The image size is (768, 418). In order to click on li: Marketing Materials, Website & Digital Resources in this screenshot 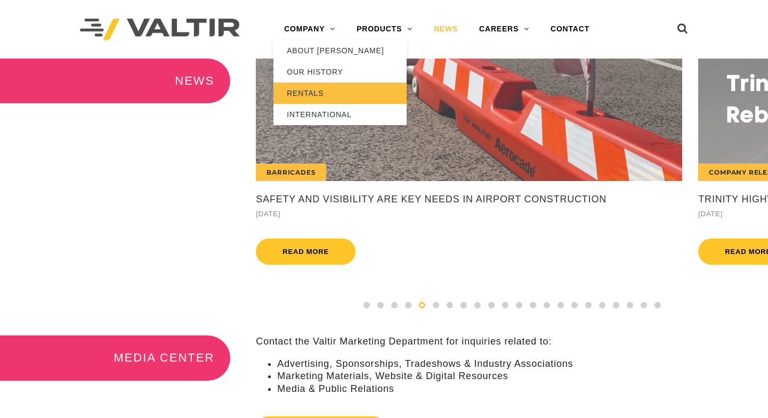, I will do `click(522, 376)`.